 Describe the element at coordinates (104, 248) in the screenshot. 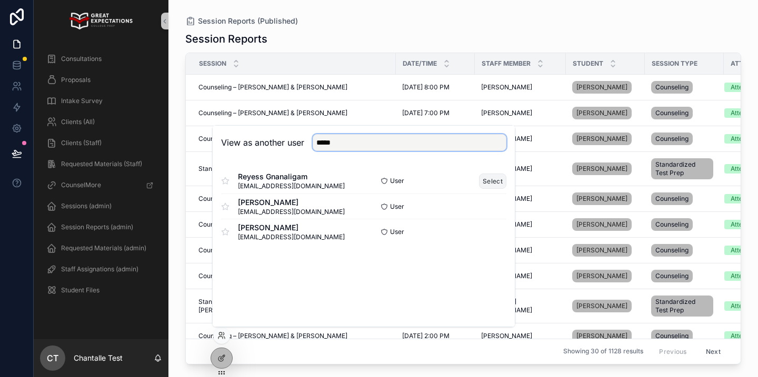

I see `span: Requested Materials (admin)` at that location.